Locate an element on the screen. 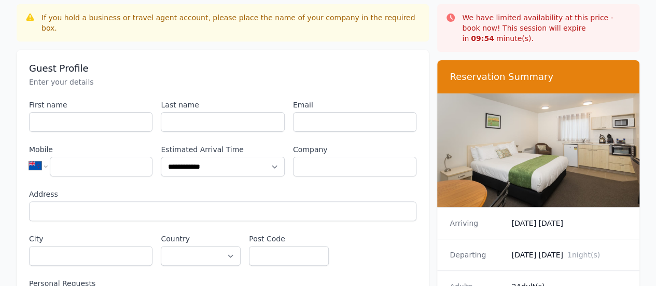 The width and height of the screenshot is (656, 286). p: Enter your details is located at coordinates (222, 82).